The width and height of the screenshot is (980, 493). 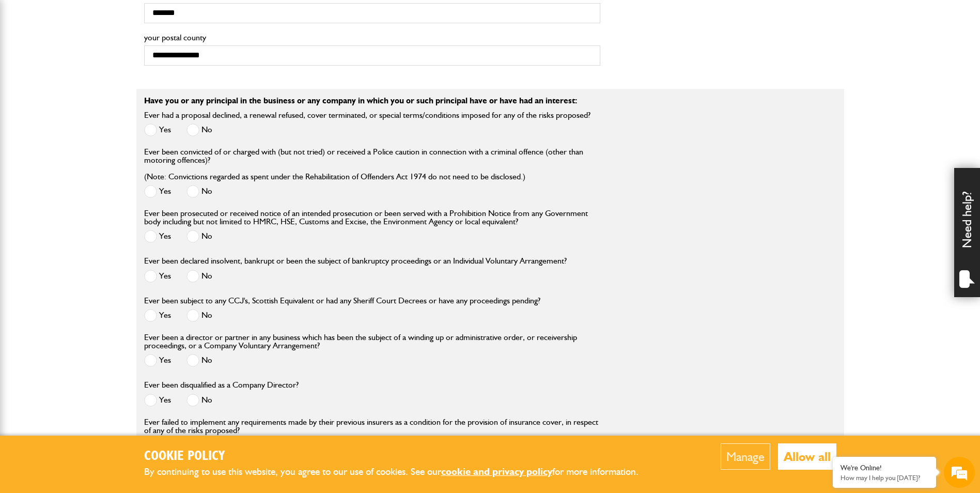 I want to click on input: Enter your email address, so click(x=100, y=137).